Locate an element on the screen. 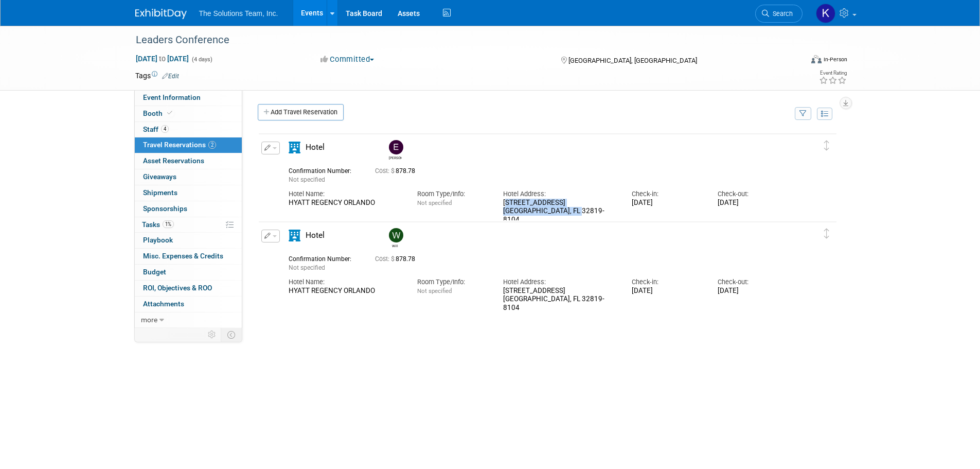  td: Personalize Event Tab Strip is located at coordinates (212, 334).